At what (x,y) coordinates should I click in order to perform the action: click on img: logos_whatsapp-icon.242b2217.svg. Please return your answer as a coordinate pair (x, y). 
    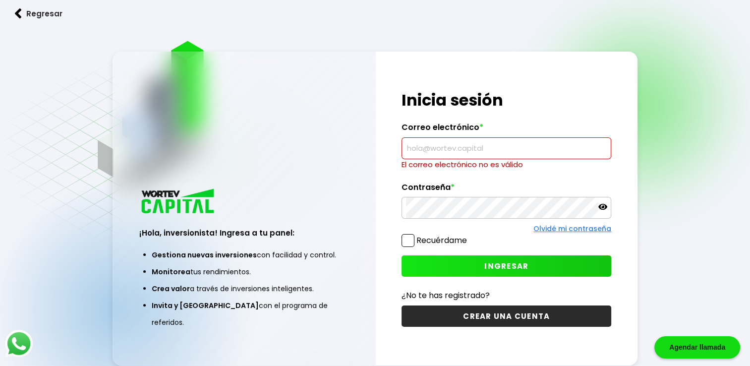
    Looking at the image, I should click on (19, 343).